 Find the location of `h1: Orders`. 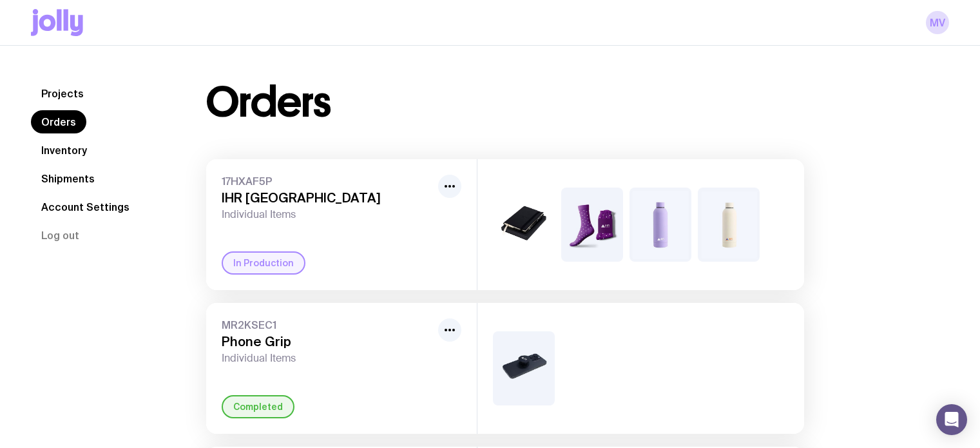

h1: Orders is located at coordinates (268, 103).